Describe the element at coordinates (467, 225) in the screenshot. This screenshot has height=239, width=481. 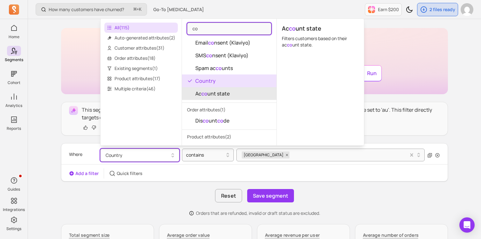
I see `div: Open Intercom Messenger` at that location.